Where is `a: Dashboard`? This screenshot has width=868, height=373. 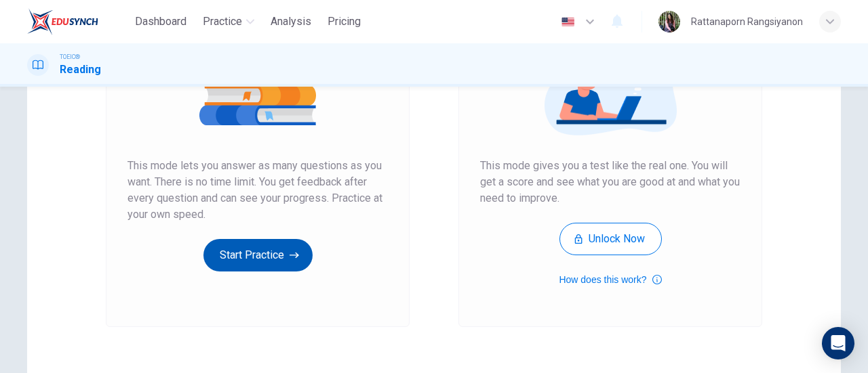 a: Dashboard is located at coordinates (160, 22).